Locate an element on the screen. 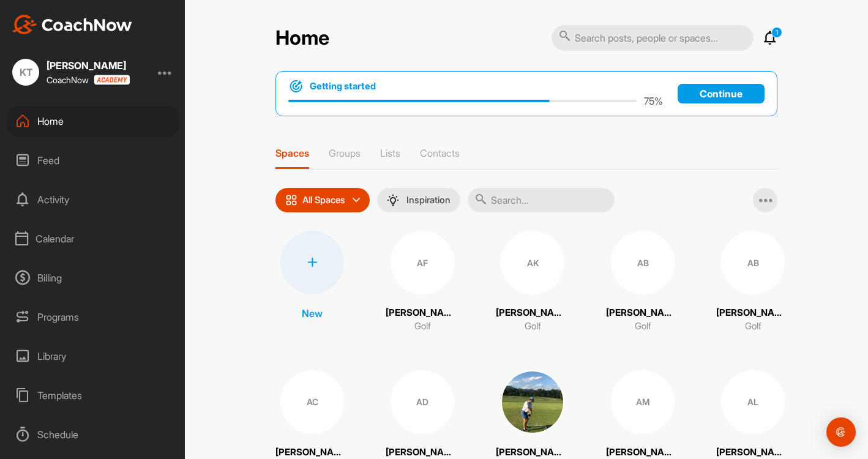 Image resolution: width=868 pixels, height=459 pixels. div: Feed is located at coordinates (93, 160).